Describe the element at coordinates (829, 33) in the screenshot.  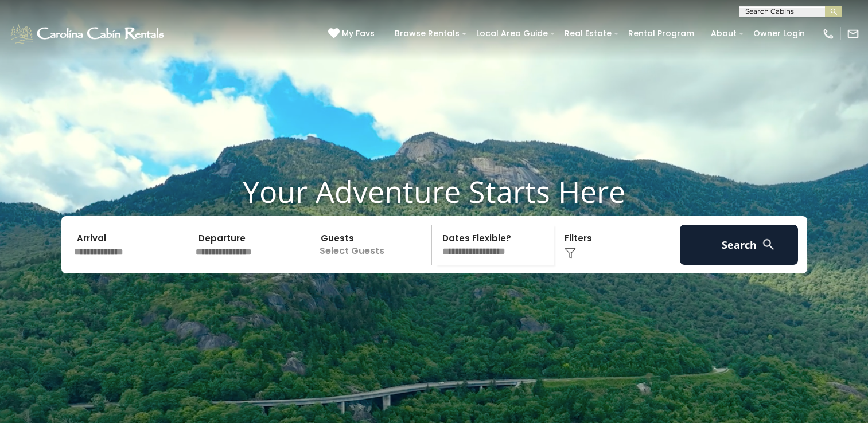
I see `img: phone-regular-white.png` at that location.